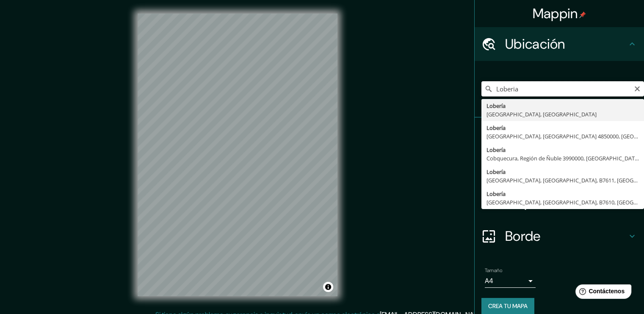 Image resolution: width=644 pixels, height=314 pixels. What do you see at coordinates (510, 281) in the screenshot?
I see `div: A4` at bounding box center [510, 281].